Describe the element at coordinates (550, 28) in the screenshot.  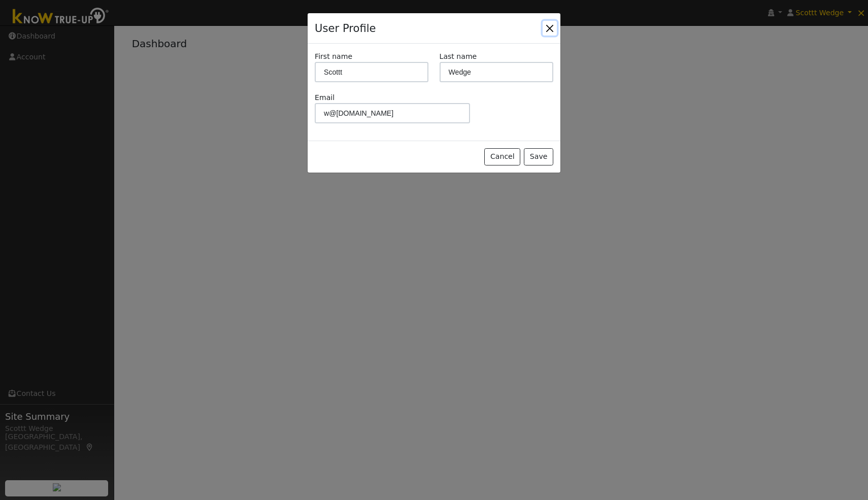
I see `button: Close` at that location.